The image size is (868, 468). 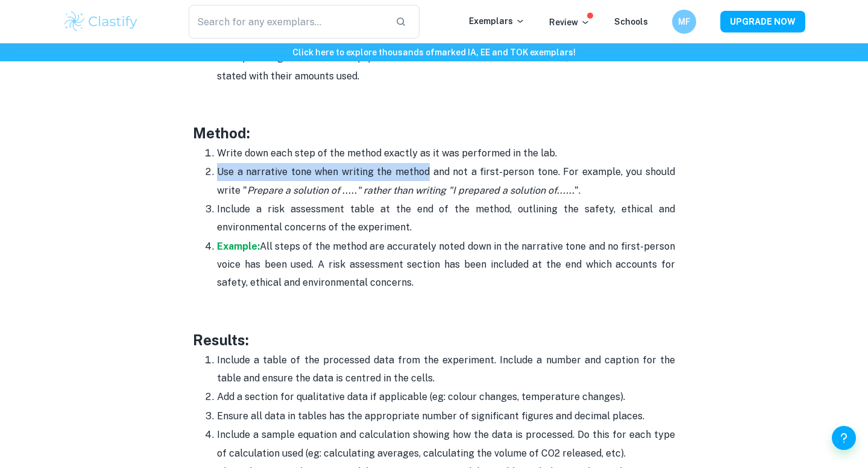 I want to click on p: All steps of the method are accurately noted down in the narrative tone and no first-person voice..., so click(x=446, y=265).